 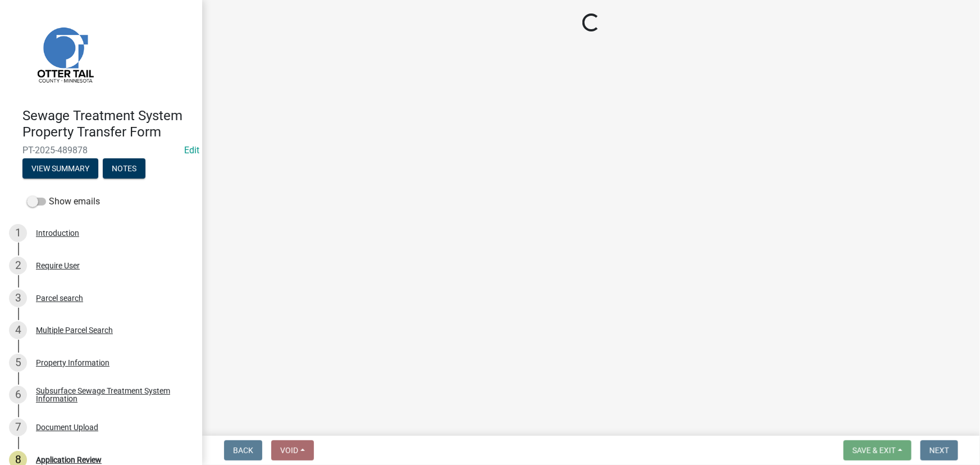 I want to click on wm-modal-confirm: Summary, so click(x=60, y=169).